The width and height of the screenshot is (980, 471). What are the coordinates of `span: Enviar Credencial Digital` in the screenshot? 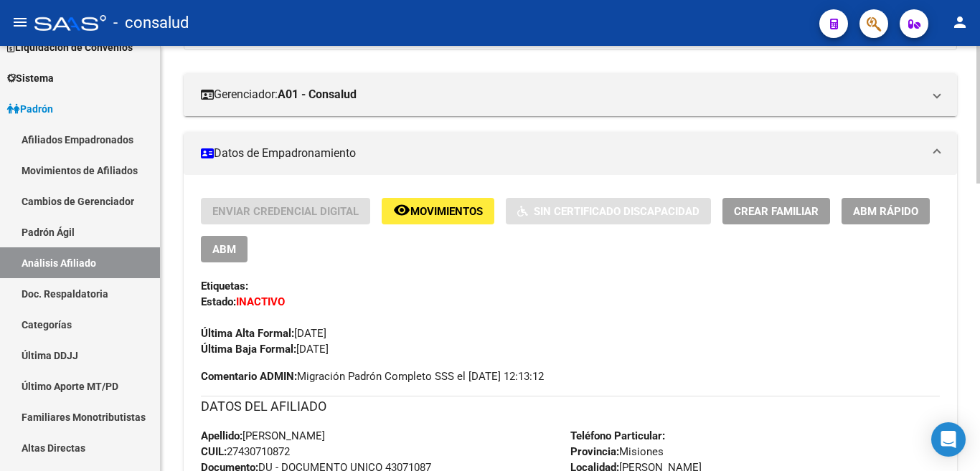 It's located at (286, 212).